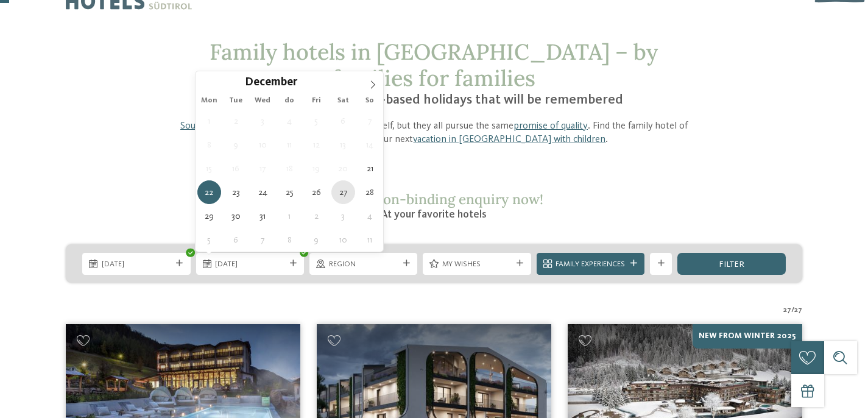 The width and height of the screenshot is (868, 418). I want to click on font: 16, so click(236, 168).